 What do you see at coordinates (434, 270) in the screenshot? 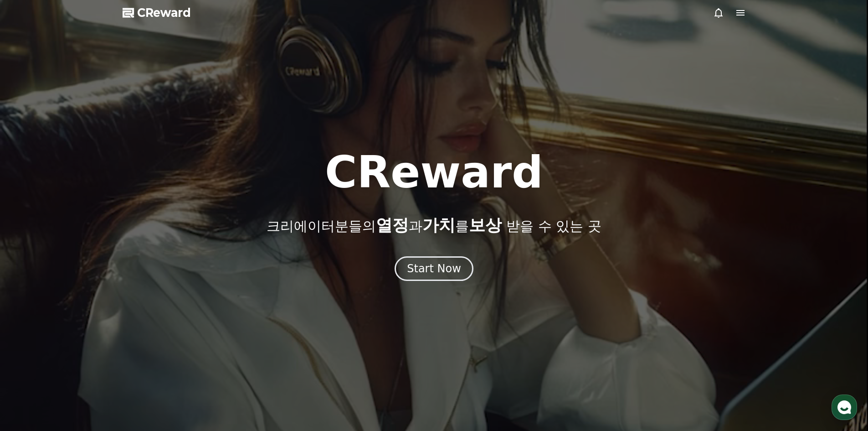
I see `a: Start Now` at bounding box center [434, 270].